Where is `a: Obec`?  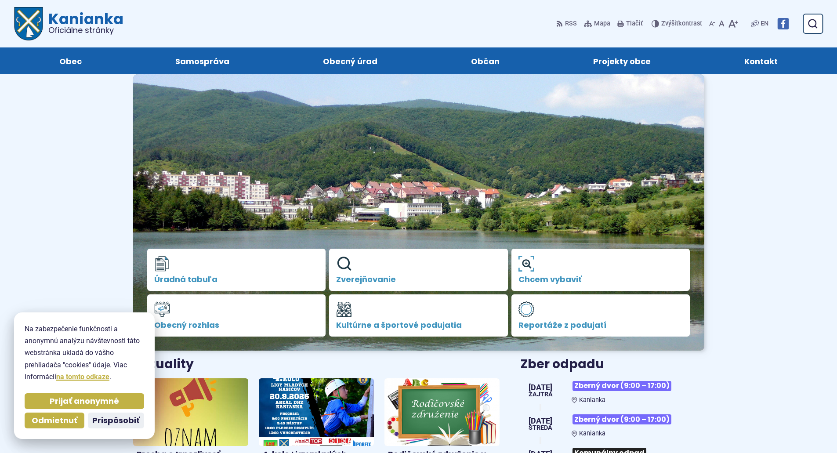 a: Obec is located at coordinates (70, 61).